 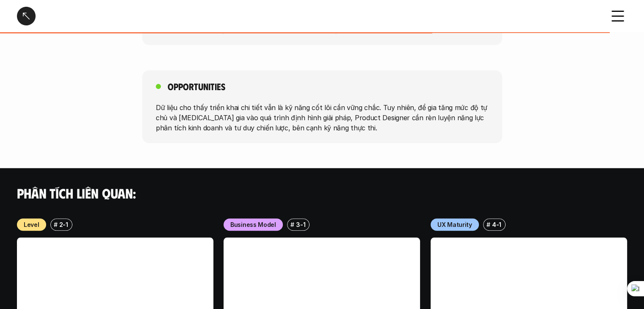 What do you see at coordinates (322, 193) in the screenshot?
I see `h4: Phân tích liên quan:` at bounding box center [322, 193].